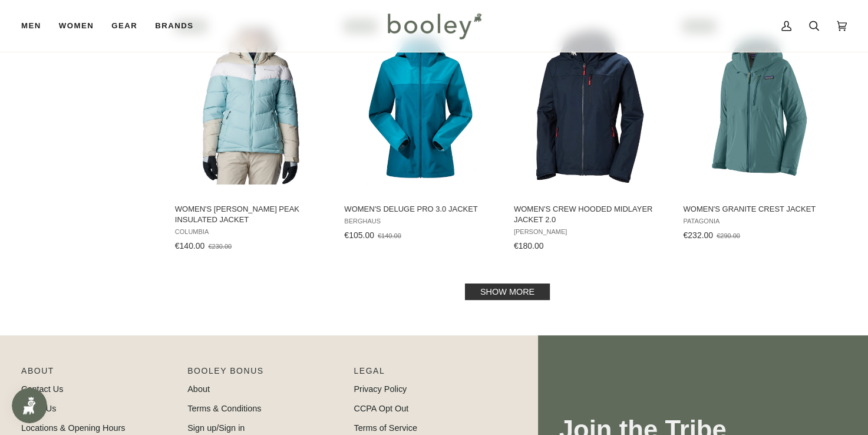  Describe the element at coordinates (759, 132) in the screenshot. I see `a: Women's Granite Crest Jacket` at that location.